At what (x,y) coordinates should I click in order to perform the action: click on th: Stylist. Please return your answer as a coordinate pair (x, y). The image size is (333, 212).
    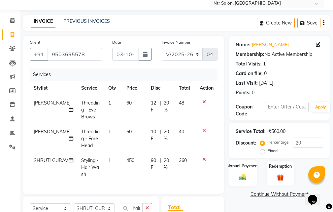
    Looking at the image, I should click on (53, 88).